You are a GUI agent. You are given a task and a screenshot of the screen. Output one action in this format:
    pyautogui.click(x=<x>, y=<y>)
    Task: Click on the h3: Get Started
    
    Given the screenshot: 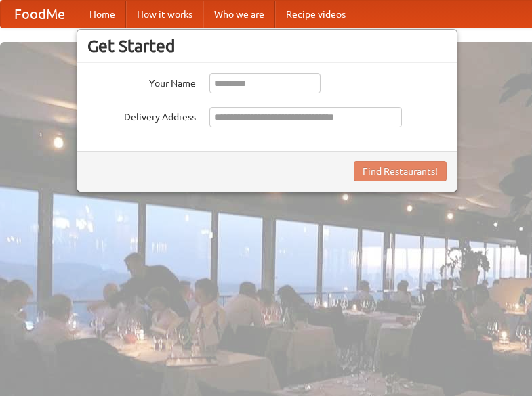 What is the action you would take?
    pyautogui.click(x=267, y=46)
    